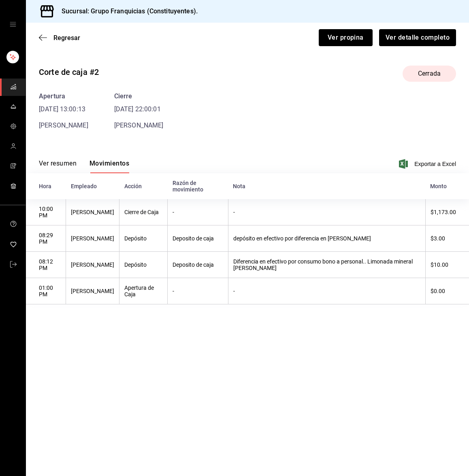 The image size is (469, 476). What do you see at coordinates (346, 38) in the screenshot?
I see `button: Ver propina` at bounding box center [346, 38].